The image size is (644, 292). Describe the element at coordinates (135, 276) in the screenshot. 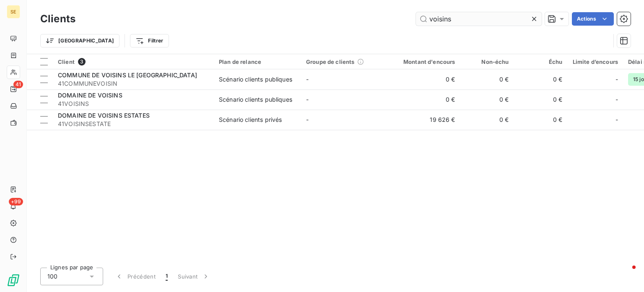

I see `button: Précédent` at that location.